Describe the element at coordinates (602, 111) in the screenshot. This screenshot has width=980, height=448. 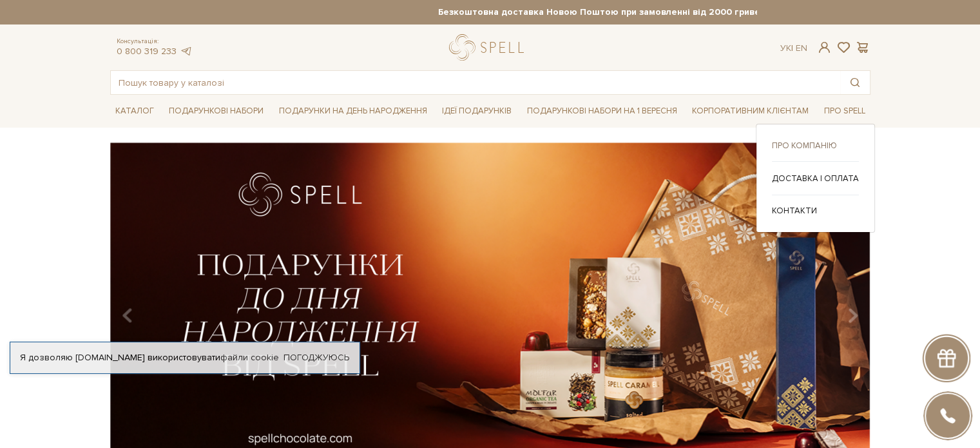
I see `a: Подарункові набори на 1 Вересня` at that location.